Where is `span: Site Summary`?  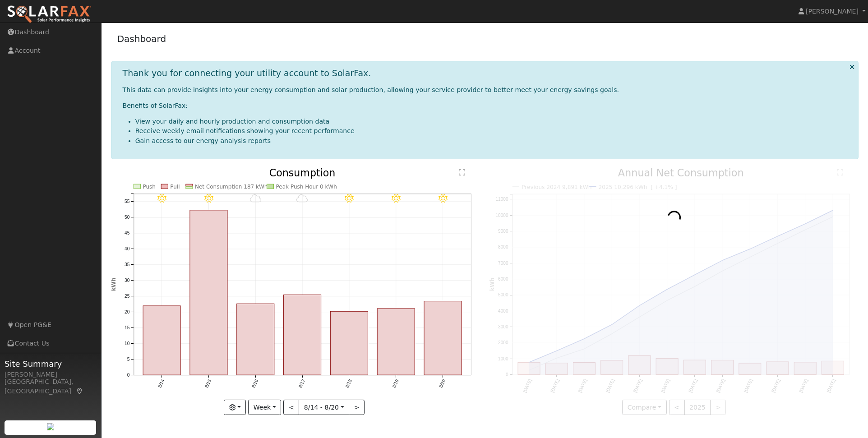 span: Site Summary is located at coordinates (51, 364).